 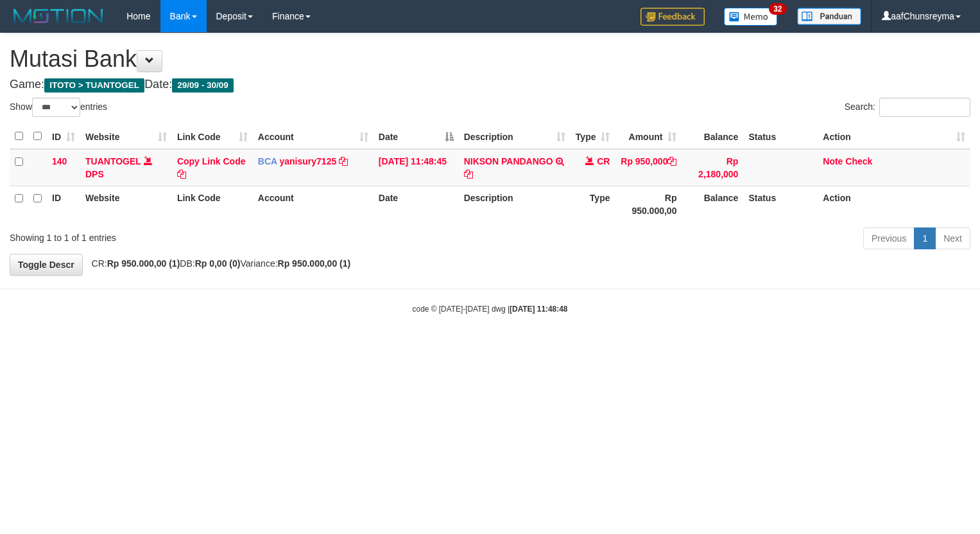 What do you see at coordinates (46, 265) in the screenshot?
I see `a: Toggle Descr` at bounding box center [46, 265].